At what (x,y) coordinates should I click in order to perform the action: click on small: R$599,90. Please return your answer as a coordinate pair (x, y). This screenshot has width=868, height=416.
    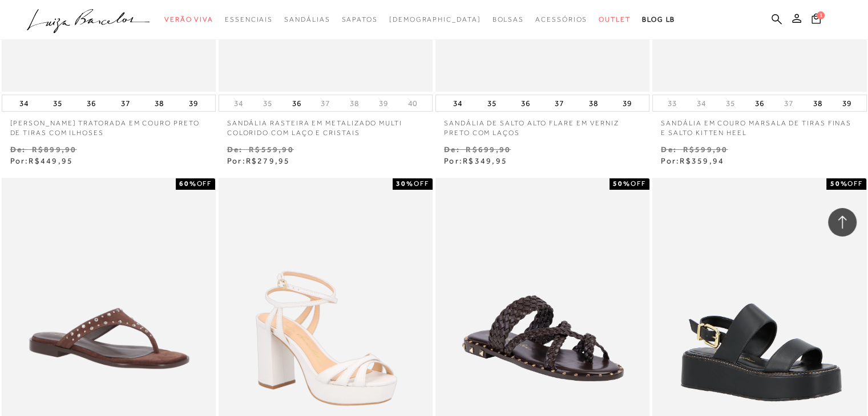
    Looking at the image, I should click on (705, 149).